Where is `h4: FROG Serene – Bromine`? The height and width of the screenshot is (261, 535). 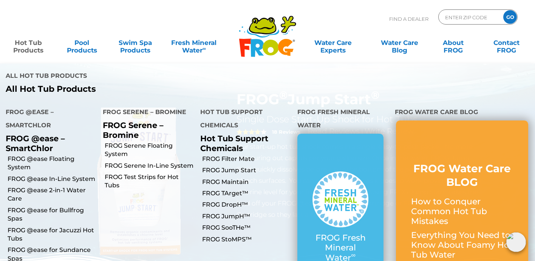
h4: FROG Serene – Bromine is located at coordinates (145, 113).